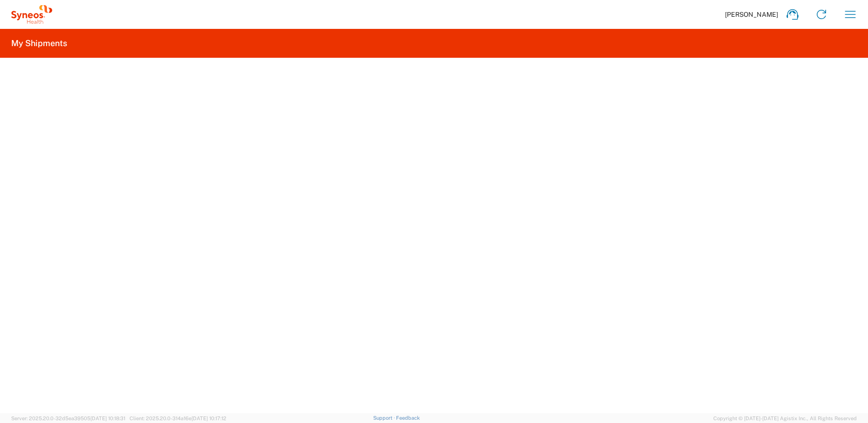 This screenshot has height=423, width=868. What do you see at coordinates (39, 43) in the screenshot?
I see `h2: My Shipments` at bounding box center [39, 43].